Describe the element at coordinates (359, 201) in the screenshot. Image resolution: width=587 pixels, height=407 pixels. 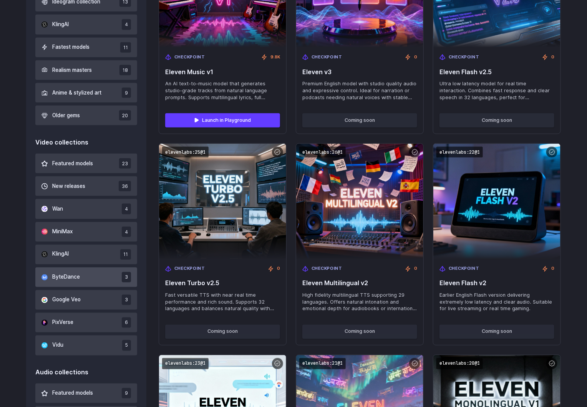
I see `img: Eleven Multilingual v2` at that location.